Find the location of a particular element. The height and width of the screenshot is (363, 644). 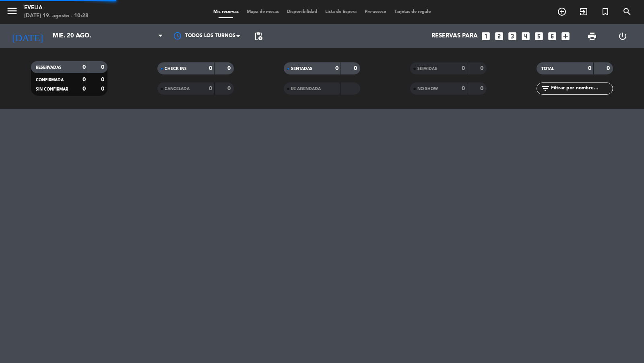

i: menu is located at coordinates (12, 11).